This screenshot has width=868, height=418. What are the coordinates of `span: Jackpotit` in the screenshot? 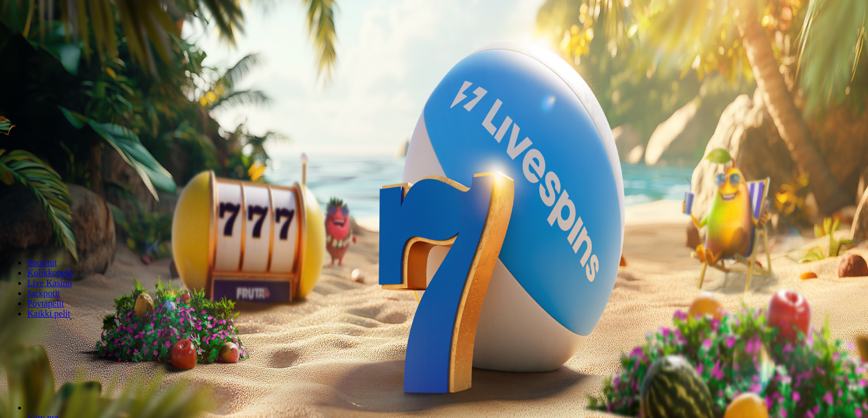 It's located at (44, 293).